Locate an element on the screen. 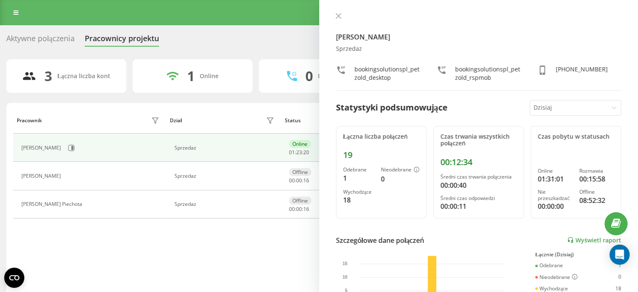 The width and height of the screenshot is (638, 292). div: Open Intercom Messenger is located at coordinates (620, 254).